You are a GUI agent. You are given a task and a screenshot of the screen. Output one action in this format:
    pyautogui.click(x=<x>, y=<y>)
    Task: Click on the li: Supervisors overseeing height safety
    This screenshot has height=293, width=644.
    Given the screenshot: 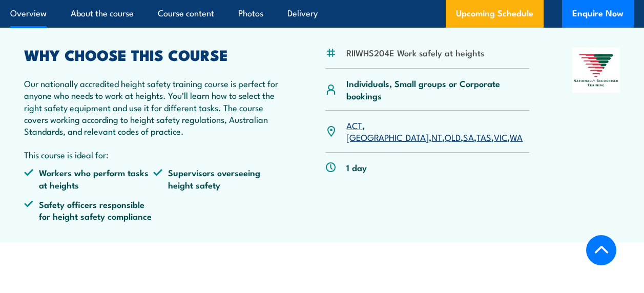 What is the action you would take?
    pyautogui.click(x=217, y=178)
    